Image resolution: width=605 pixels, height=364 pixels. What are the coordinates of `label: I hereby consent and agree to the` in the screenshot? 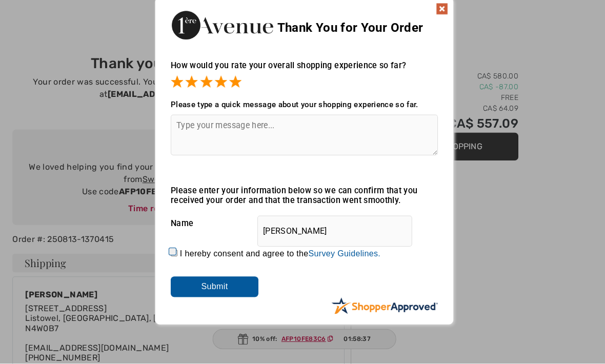 It's located at (278, 254).